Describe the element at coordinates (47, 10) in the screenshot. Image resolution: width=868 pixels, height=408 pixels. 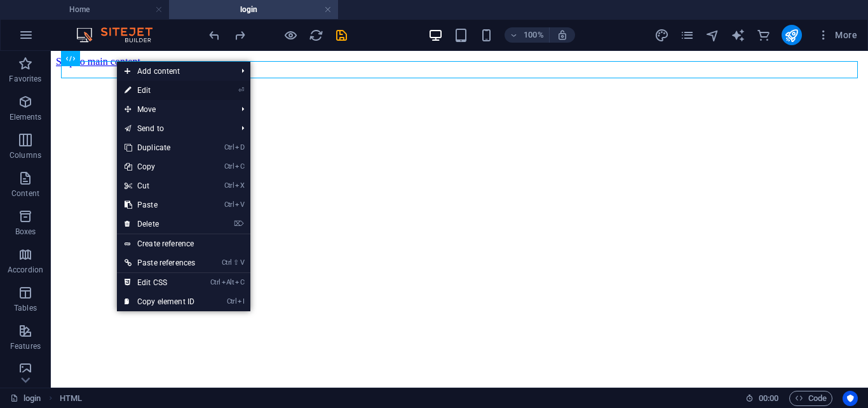
I see `a: Skip to main content` at that location.